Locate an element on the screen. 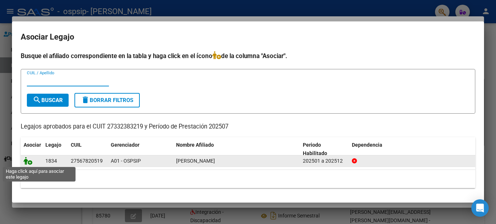 The image size is (496, 224). div: 1 registros is located at coordinates (248, 179).